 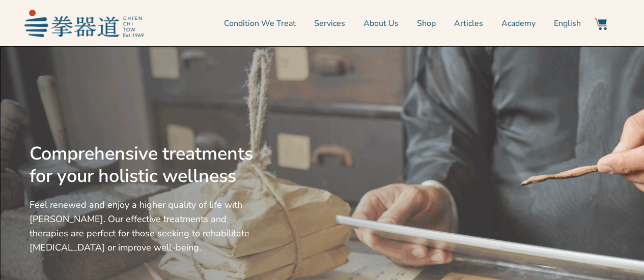 What do you see at coordinates (144, 165) in the screenshot?
I see `h2: Comprehensive treatments for your holistic wellness` at bounding box center [144, 165].